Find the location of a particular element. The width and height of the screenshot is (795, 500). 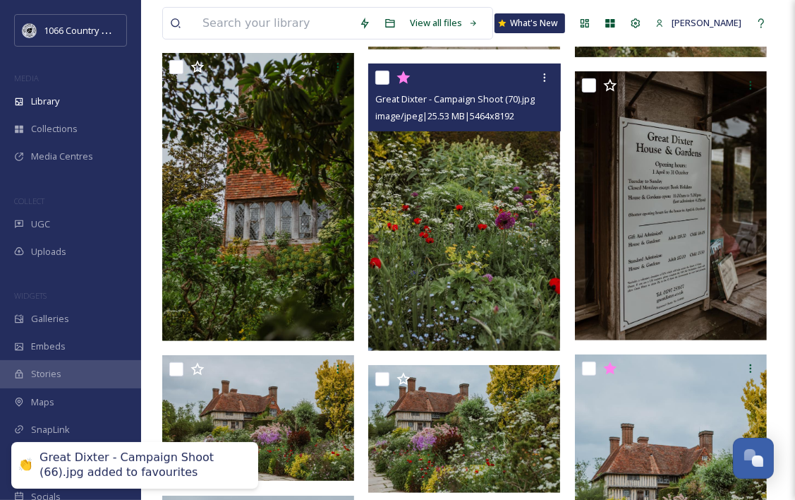

span: SnapLink is located at coordinates (50, 429).